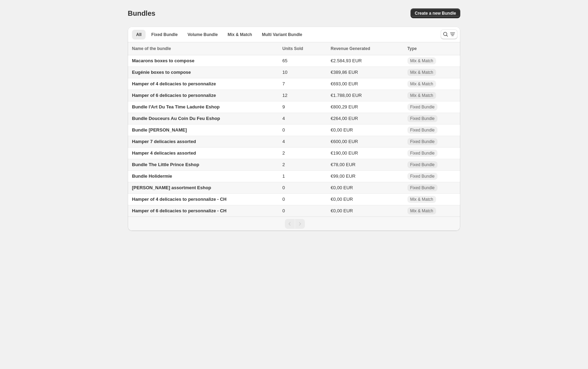 The height and width of the screenshot is (369, 588). Describe the element at coordinates (179, 210) in the screenshot. I see `span: Hamper of 6 delicacies to personnalize - CH` at that location.